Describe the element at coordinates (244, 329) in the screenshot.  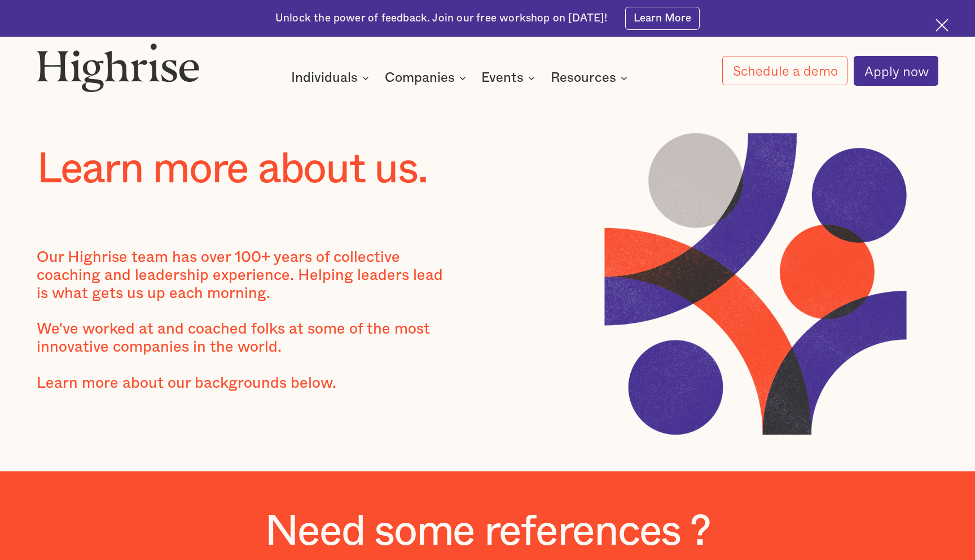
I see `div: Our Highrise team has over 100+ years of collective coaching and leadership experience. Helping l...` at that location.